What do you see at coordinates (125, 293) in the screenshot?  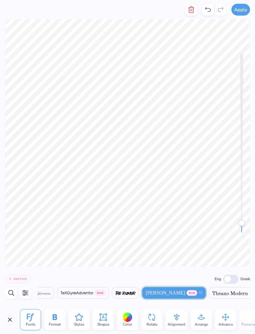 I see `img: The Rumor` at bounding box center [125, 293].